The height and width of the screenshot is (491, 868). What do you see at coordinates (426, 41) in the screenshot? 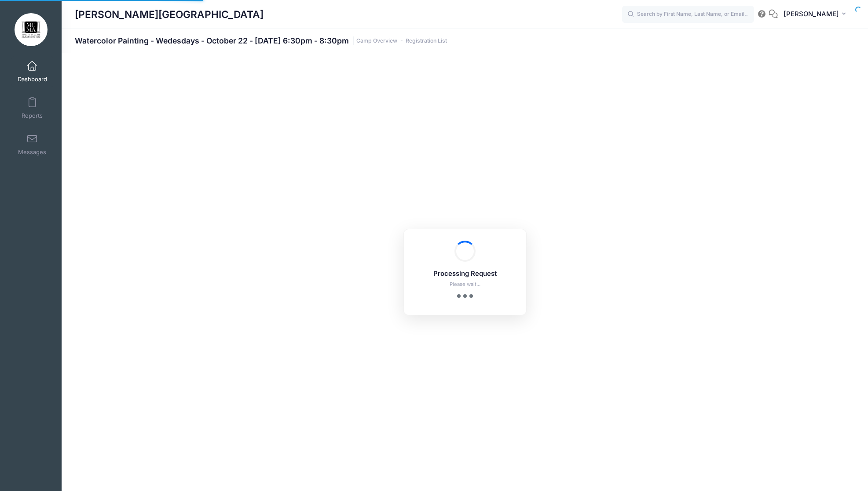
I see `a: Registration List` at bounding box center [426, 41].